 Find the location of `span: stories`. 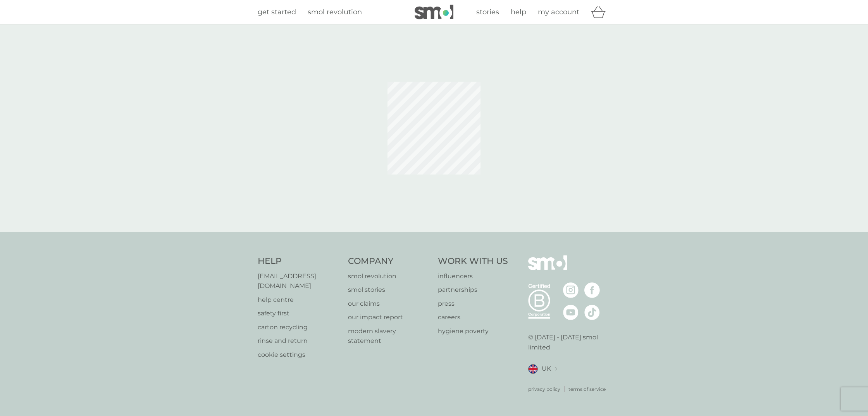

span: stories is located at coordinates (488, 12).